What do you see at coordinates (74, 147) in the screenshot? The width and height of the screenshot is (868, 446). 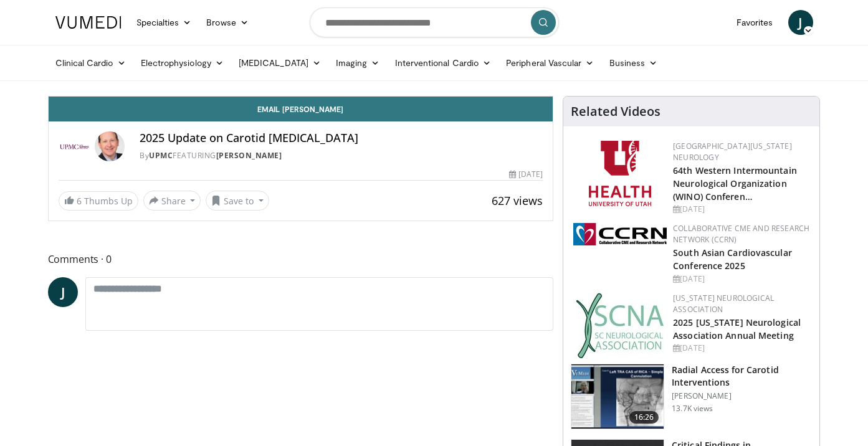 I see `img: UPMC` at bounding box center [74, 147].